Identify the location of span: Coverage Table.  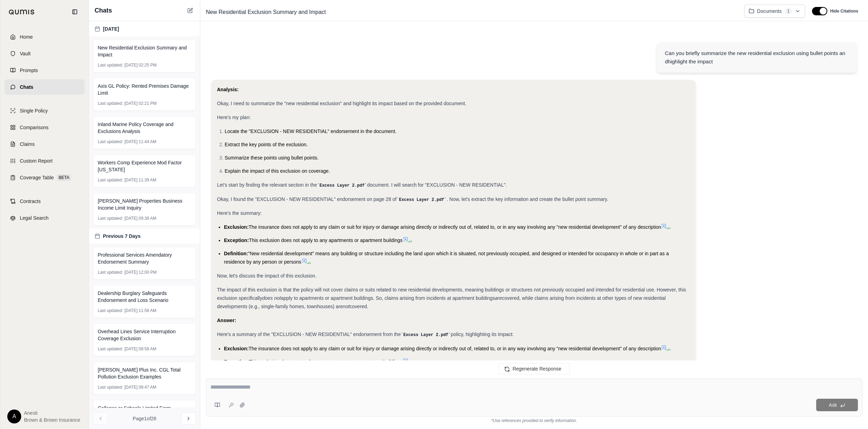
(37, 178).